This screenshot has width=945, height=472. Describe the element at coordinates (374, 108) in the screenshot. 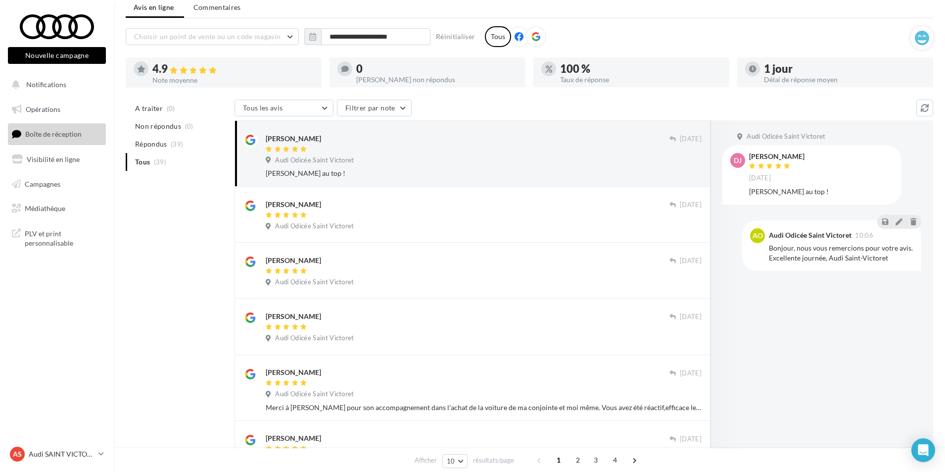

I see `button: Filtrer par note` at that location.